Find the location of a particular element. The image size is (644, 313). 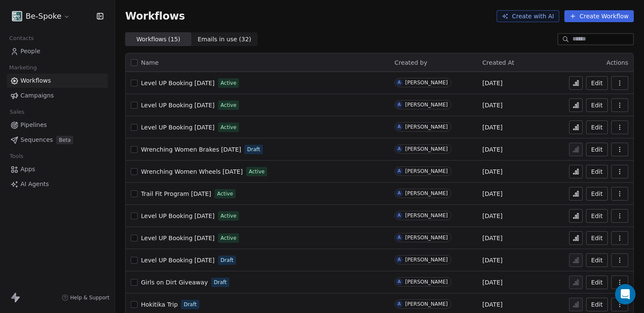

span: Created by is located at coordinates (410, 62).